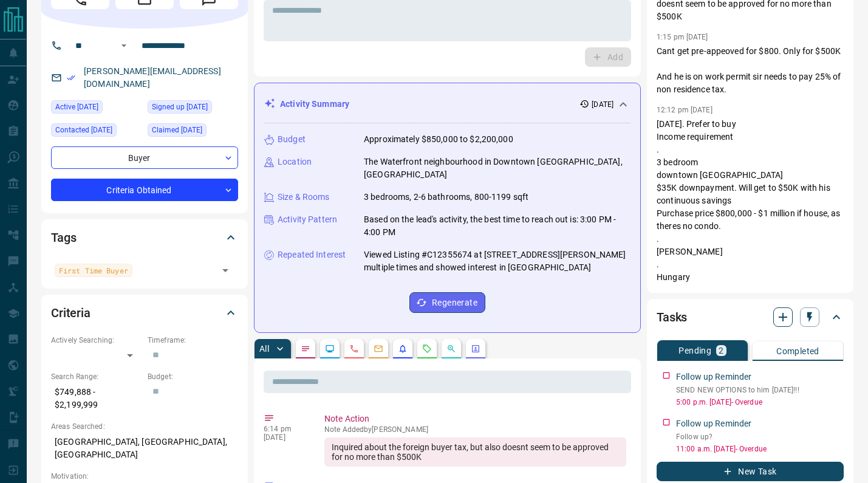 The width and height of the screenshot is (868, 483). Describe the element at coordinates (93, 270) in the screenshot. I see `span: First Time Buyer` at that location.